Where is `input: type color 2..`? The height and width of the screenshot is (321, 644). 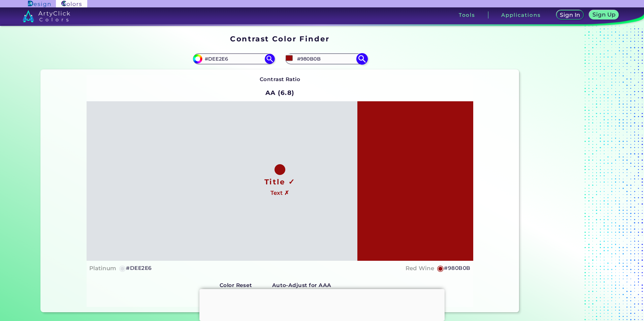 input: type color 2.. is located at coordinates (326, 59).